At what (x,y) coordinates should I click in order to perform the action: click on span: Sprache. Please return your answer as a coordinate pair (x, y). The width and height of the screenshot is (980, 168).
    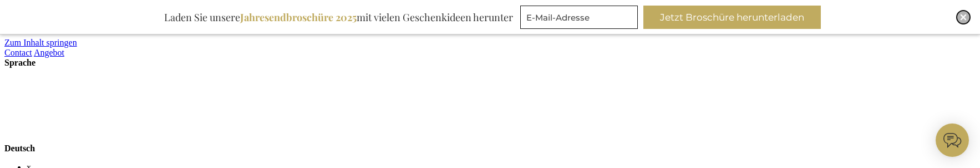
    Looking at the image, I should click on (20, 62).